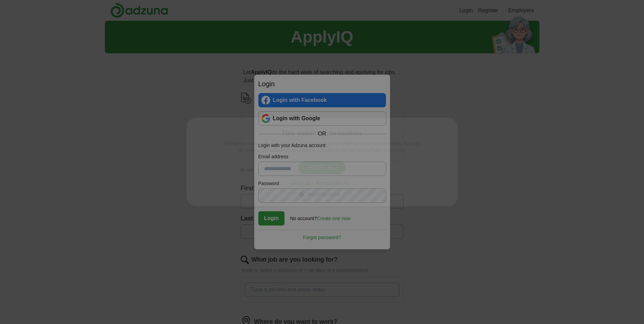 The height and width of the screenshot is (324, 644). Describe the element at coordinates (322, 184) in the screenshot. I see `div: Show all partners (7) →` at that location.